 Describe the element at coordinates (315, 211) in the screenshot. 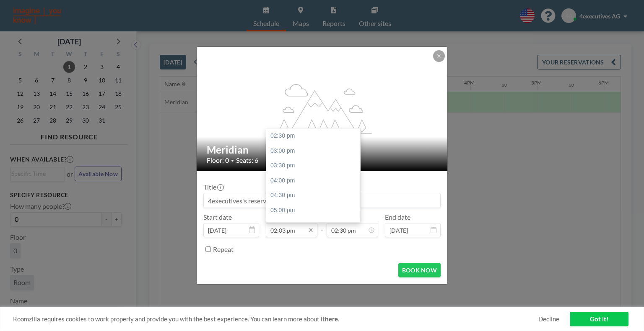

I see `div: 05:00 pm` at that location.